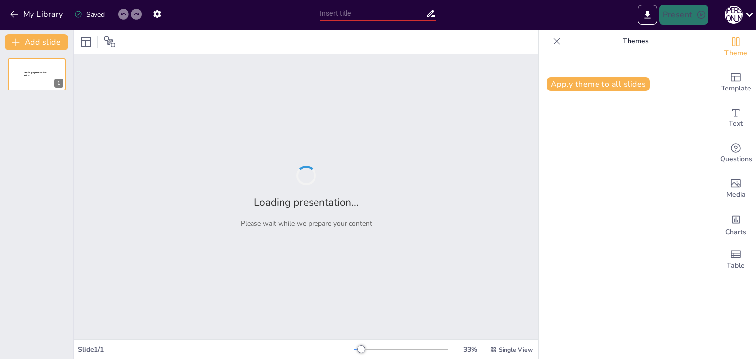  Describe the element at coordinates (736, 118) in the screenshot. I see `div: Add text boxes` at that location.